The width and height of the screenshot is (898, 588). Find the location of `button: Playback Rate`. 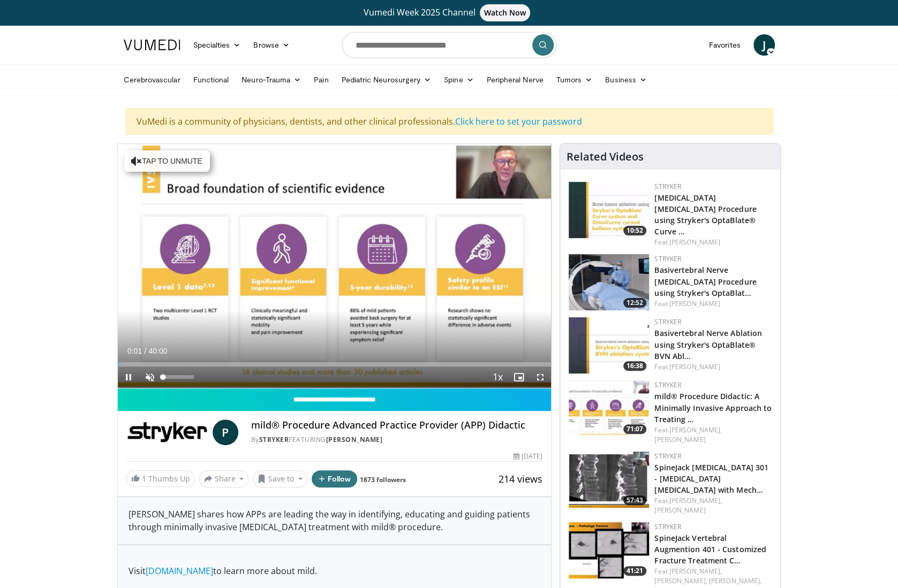

button: Playback Rate is located at coordinates (497, 377).